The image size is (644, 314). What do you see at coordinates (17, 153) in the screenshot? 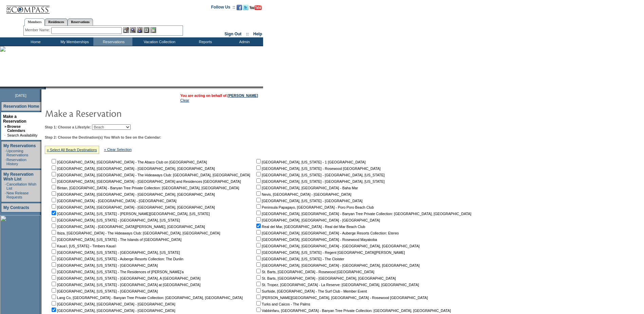
I see `a: Upcoming Reservations` at bounding box center [17, 153].